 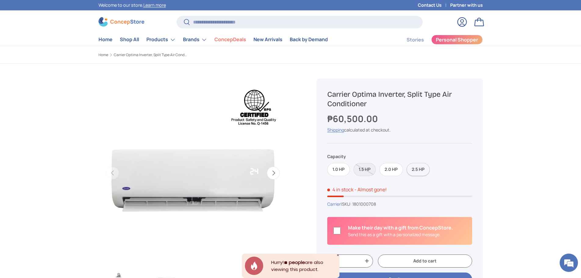 I want to click on div: calculated at checkout., so click(x=400, y=130).